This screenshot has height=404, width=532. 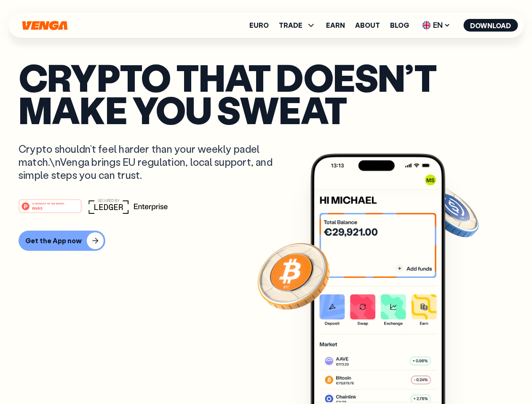 I want to click on a: Home, so click(x=45, y=25).